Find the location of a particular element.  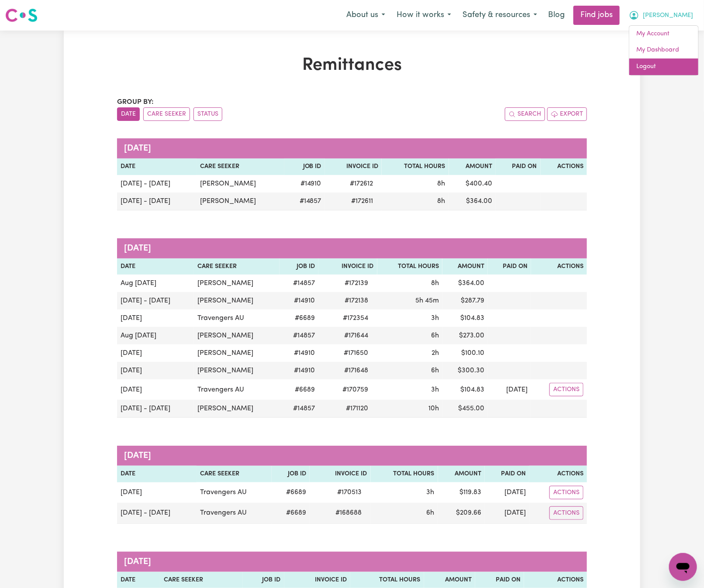

td: $ 119.83 is located at coordinates (462, 493).